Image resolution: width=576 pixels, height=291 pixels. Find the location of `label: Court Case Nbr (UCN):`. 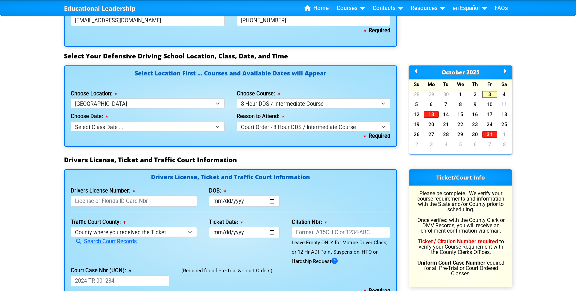

label: Court Case Nbr (UCN): is located at coordinates (101, 271).